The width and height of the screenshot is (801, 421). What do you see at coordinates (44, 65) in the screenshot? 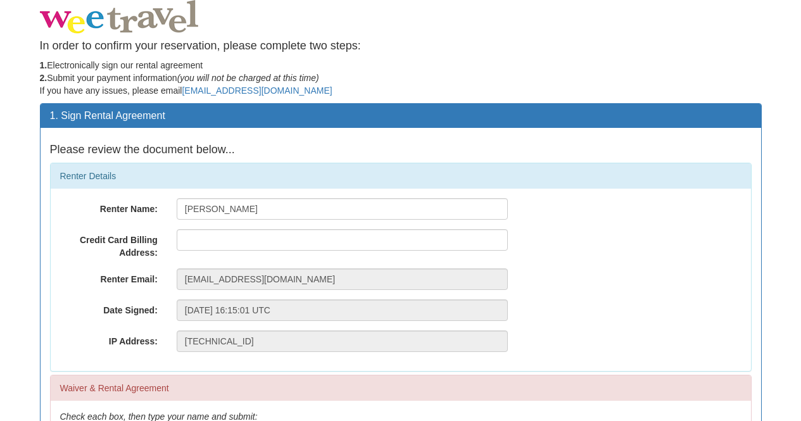
I see `strong: 1.` at bounding box center [44, 65].